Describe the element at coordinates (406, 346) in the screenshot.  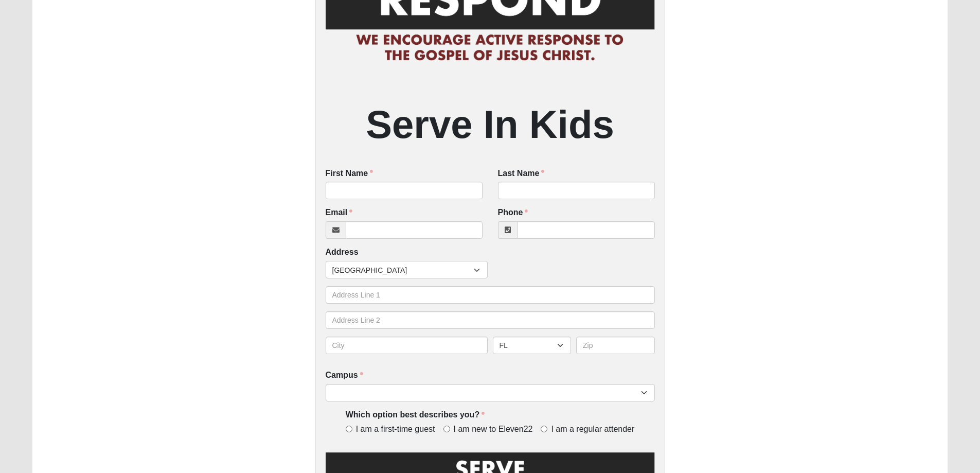
I see `input: City` at that location.